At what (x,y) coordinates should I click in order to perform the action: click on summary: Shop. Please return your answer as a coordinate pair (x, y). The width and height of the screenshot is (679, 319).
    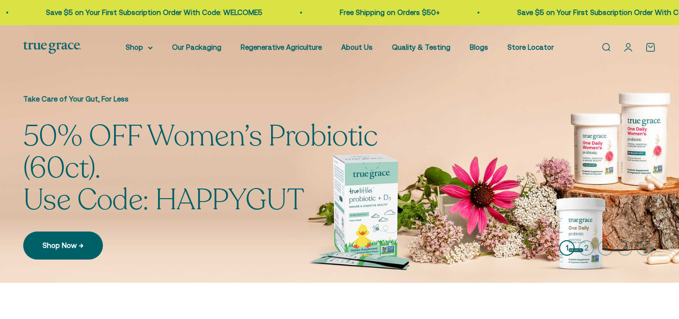
    Looking at the image, I should click on (139, 47).